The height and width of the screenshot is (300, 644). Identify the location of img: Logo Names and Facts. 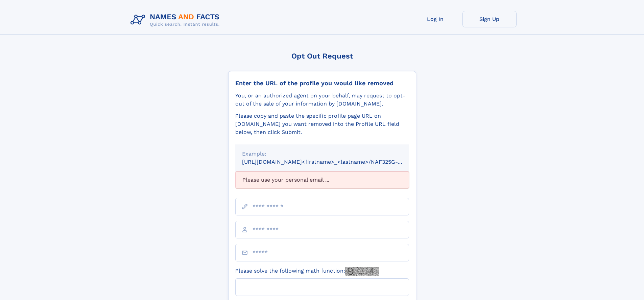
(176, 20).